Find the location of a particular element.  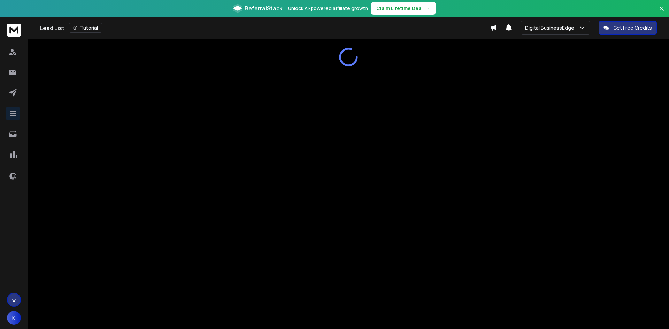

button: Get Free Credits is located at coordinates (628, 28).